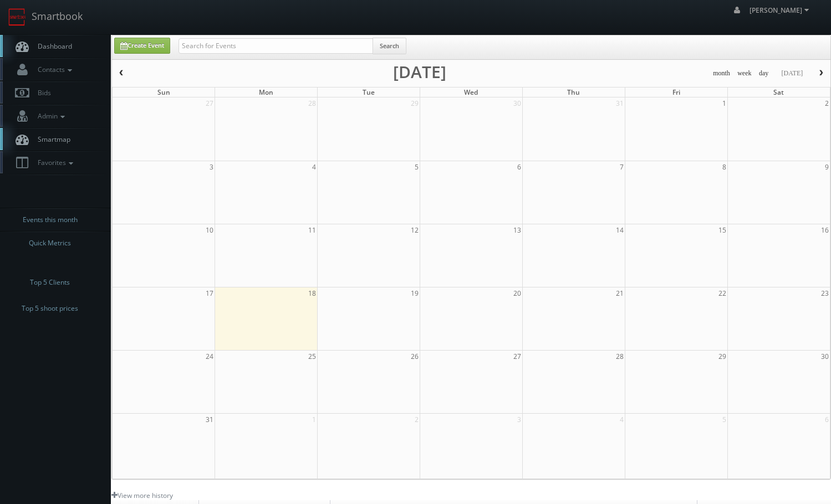 The height and width of the screenshot is (504, 831). What do you see at coordinates (50, 308) in the screenshot?
I see `span: Top 5 shoot prices` at bounding box center [50, 308].